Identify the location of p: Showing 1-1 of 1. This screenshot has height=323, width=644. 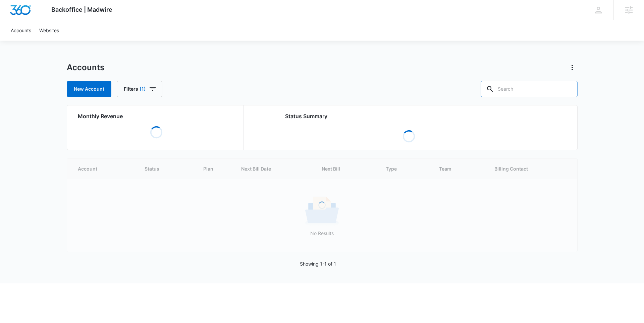
(318, 264).